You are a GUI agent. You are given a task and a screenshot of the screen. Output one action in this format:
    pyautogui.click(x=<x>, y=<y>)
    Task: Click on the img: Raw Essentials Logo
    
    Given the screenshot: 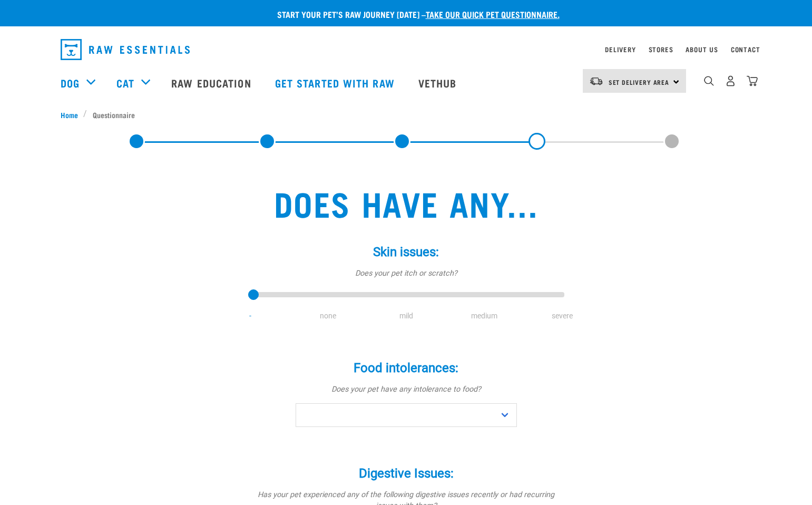 What is the action you would take?
    pyautogui.click(x=125, y=49)
    